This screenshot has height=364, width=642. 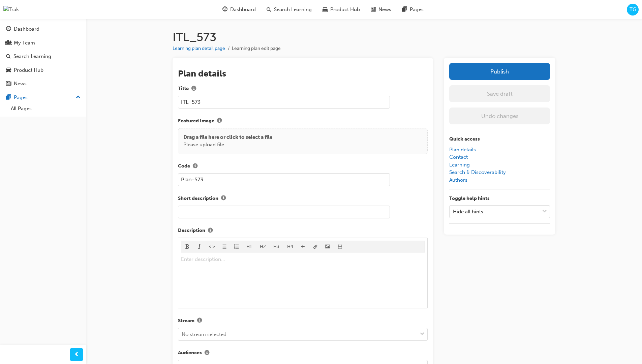 What do you see at coordinates (46, 109) in the screenshot?
I see `a: All Pages` at bounding box center [46, 109].